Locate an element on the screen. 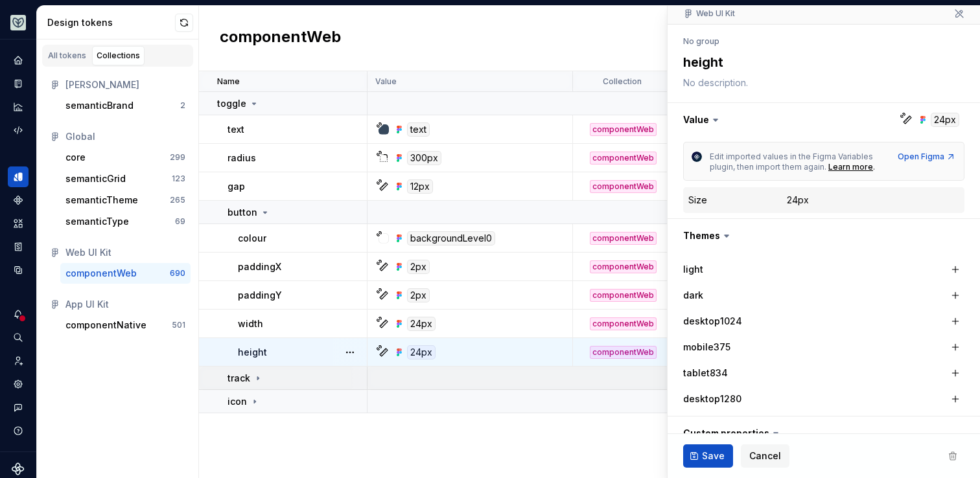  a: Data sources is located at coordinates (18, 270).